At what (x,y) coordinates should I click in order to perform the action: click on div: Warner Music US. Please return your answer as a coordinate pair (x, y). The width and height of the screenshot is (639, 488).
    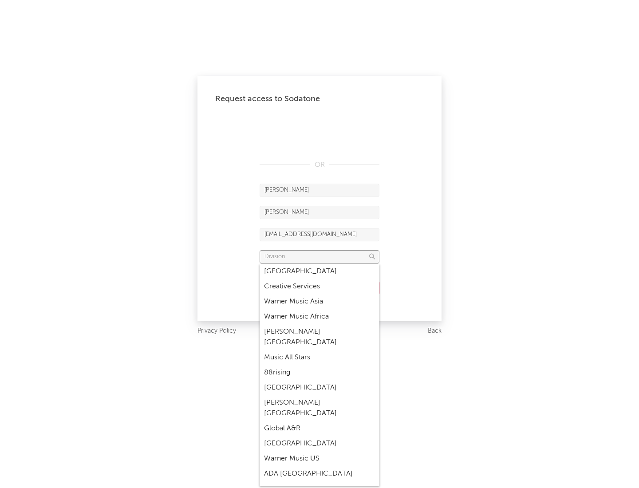
    Looking at the image, I should click on (320, 459).